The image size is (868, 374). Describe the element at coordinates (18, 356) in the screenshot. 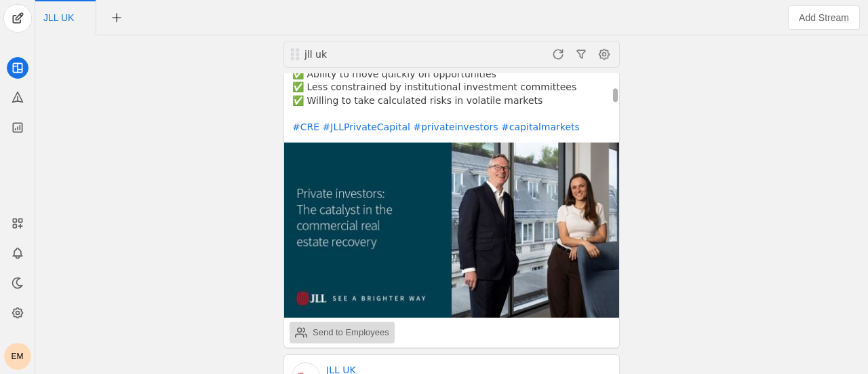

I see `div: EM` at that location.